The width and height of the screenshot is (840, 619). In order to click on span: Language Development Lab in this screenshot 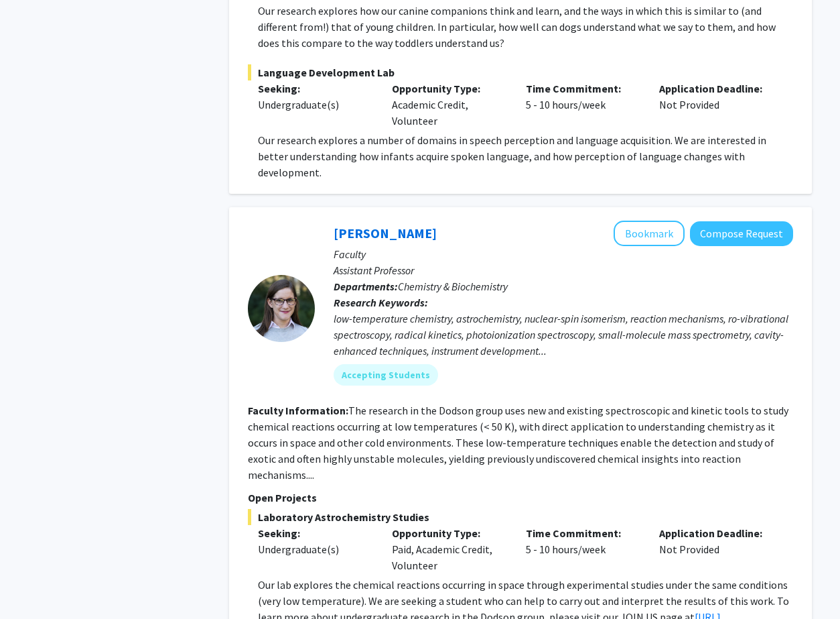, I will do `click(521, 73)`.